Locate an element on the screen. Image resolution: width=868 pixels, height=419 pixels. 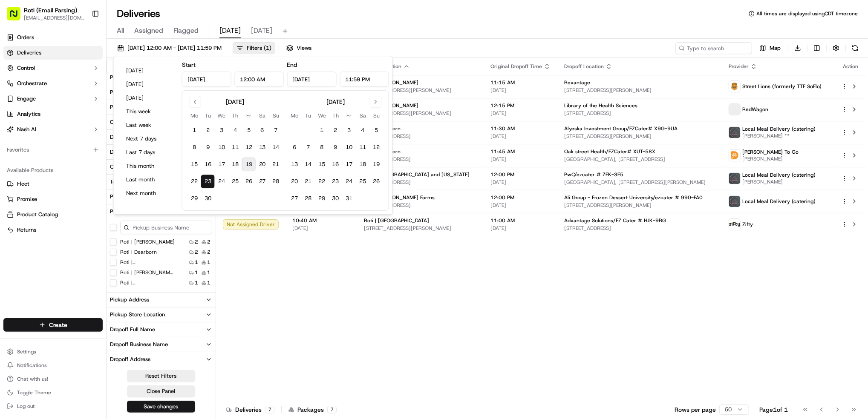
button: Chat with us! is located at coordinates (53, 379).